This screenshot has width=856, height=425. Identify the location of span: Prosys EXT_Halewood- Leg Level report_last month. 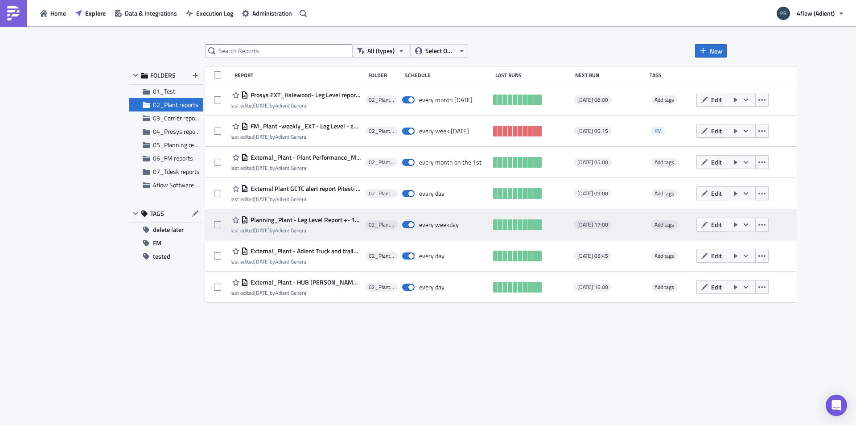
(305, 95).